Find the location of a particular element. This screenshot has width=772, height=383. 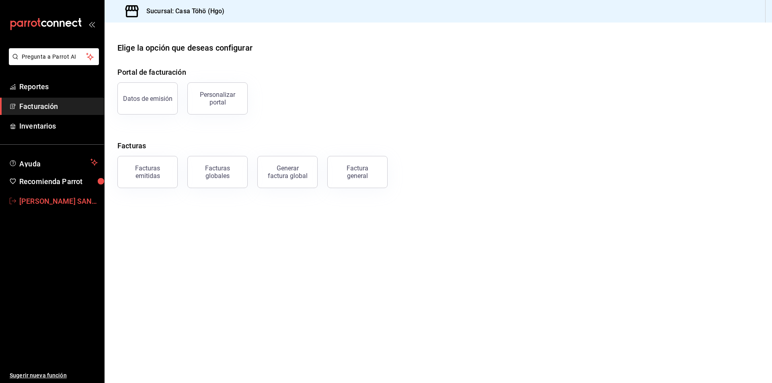

div: Personalizar portal is located at coordinates (218, 99).